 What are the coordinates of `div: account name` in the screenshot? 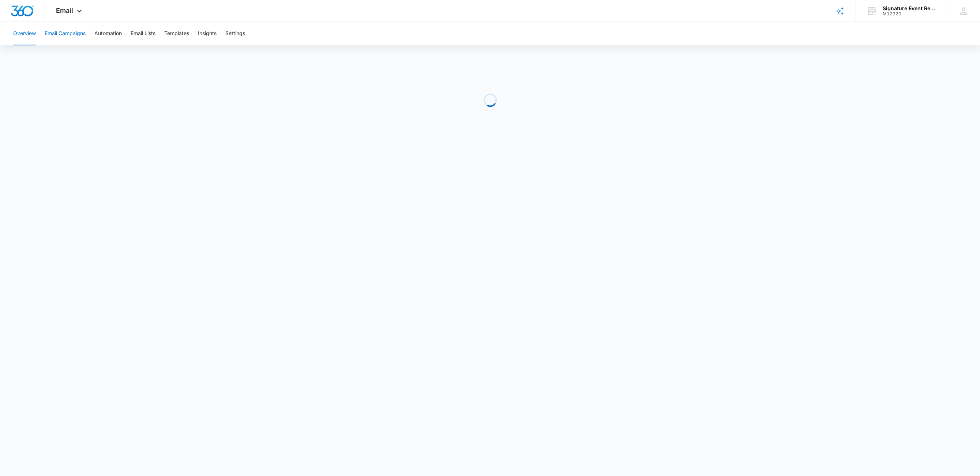 It's located at (909, 8).